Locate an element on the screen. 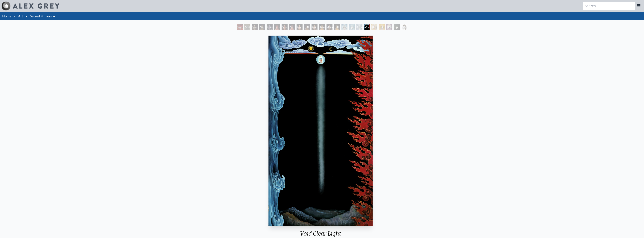  div: Cardiovascular System is located at coordinates (269, 27).